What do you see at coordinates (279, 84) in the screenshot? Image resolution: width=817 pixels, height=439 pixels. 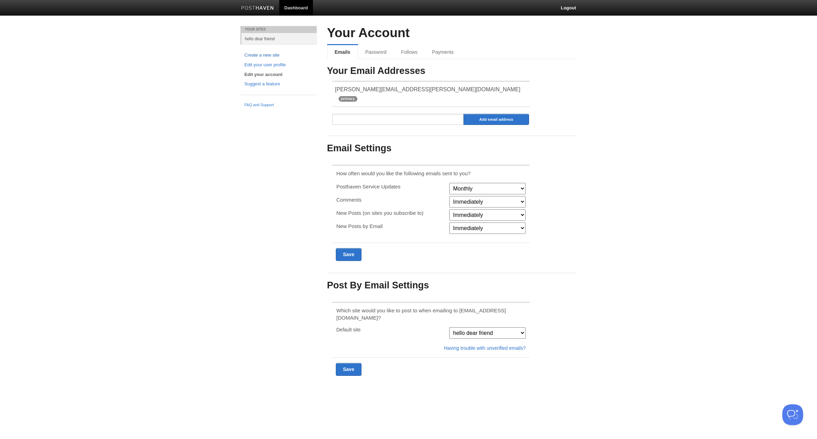 I see `a: Suggest a feature` at bounding box center [279, 84].